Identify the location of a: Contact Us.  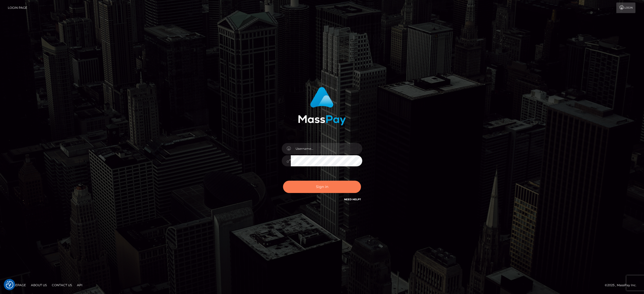
(62, 285).